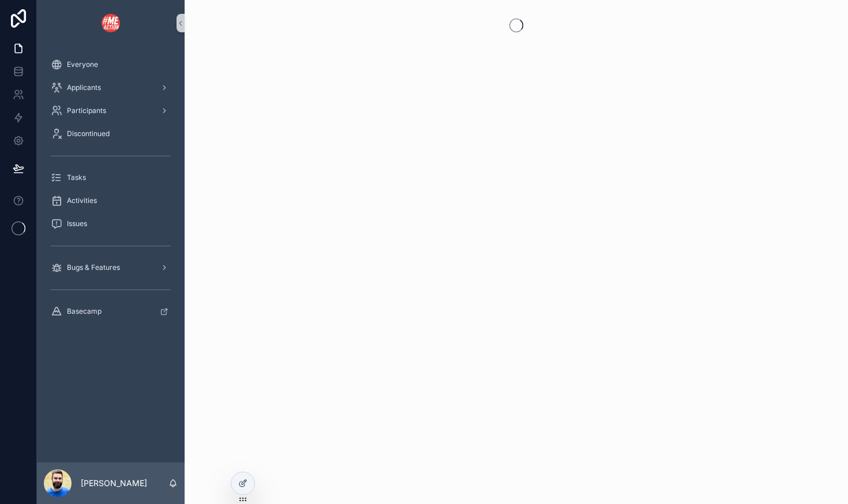 The height and width of the screenshot is (504, 848). I want to click on span: Activities, so click(82, 201).